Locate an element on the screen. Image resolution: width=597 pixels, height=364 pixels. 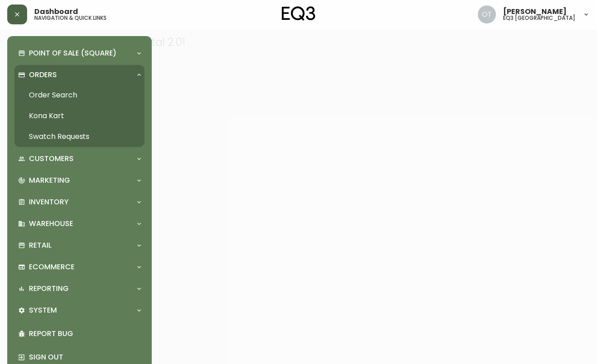
div: Point of Sale (Square) is located at coordinates (80, 53).